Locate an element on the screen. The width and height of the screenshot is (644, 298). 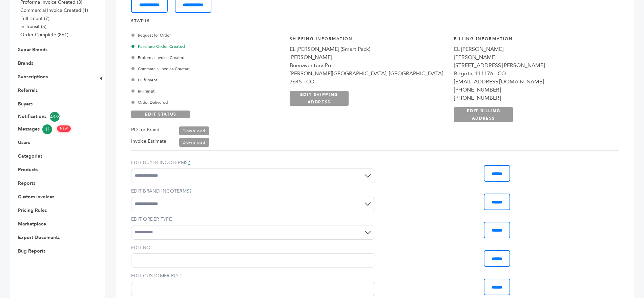
div: Bogota, 111176 - CO is located at coordinates (533, 73).